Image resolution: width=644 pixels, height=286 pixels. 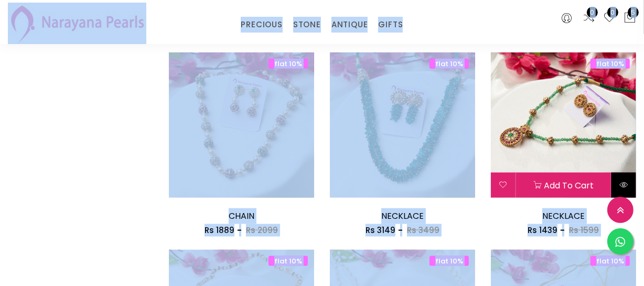 What do you see at coordinates (219, 230) in the screenshot?
I see `span: Rs 1889` at bounding box center [219, 230].